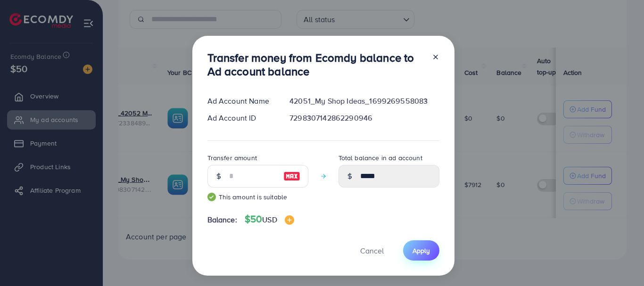  What do you see at coordinates (372, 251) in the screenshot?
I see `span: Cancel` at bounding box center [372, 251].